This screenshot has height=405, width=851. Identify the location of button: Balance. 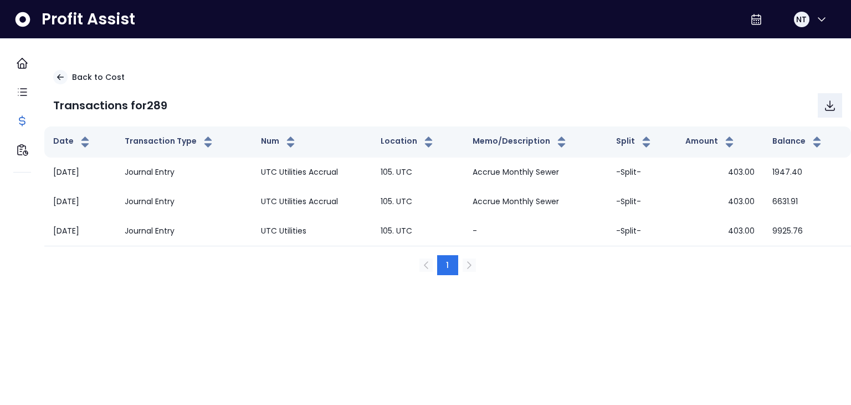
(798, 142).